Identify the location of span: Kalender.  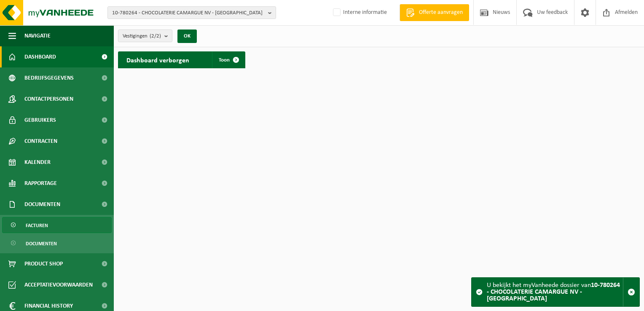
(37, 162).